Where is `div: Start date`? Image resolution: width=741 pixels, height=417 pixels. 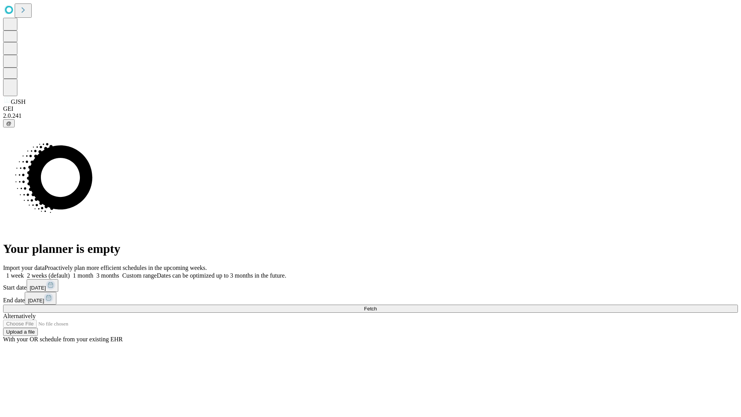
div: Start date is located at coordinates (371, 285).